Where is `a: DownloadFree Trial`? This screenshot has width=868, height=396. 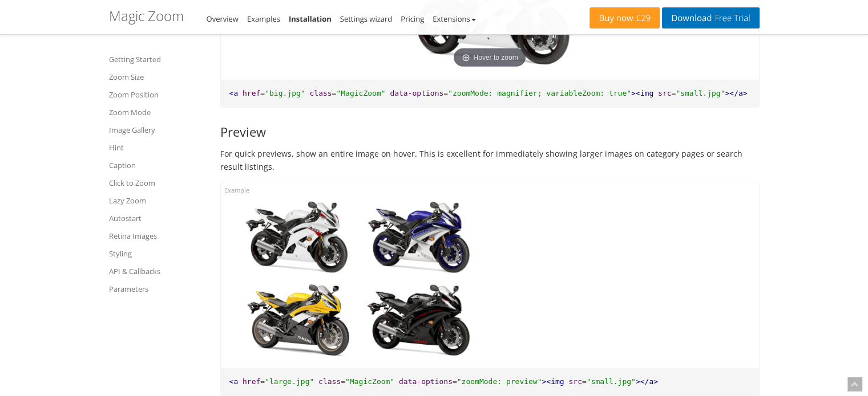
a: DownloadFree Trial is located at coordinates (711, 18).